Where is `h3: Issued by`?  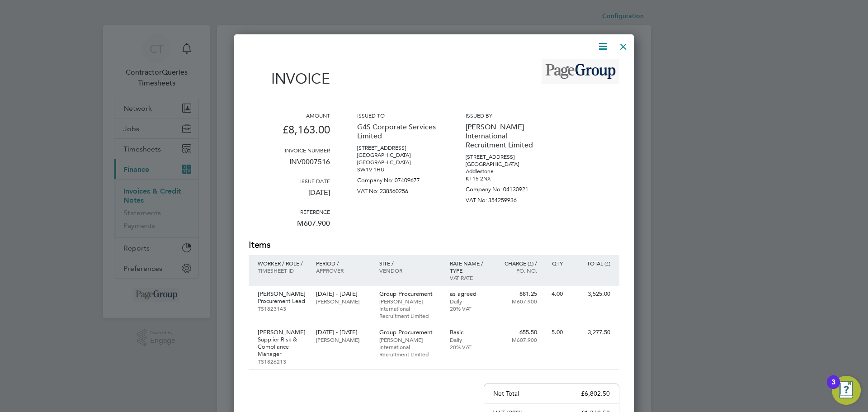
h3: Issued by is located at coordinates (506, 116).